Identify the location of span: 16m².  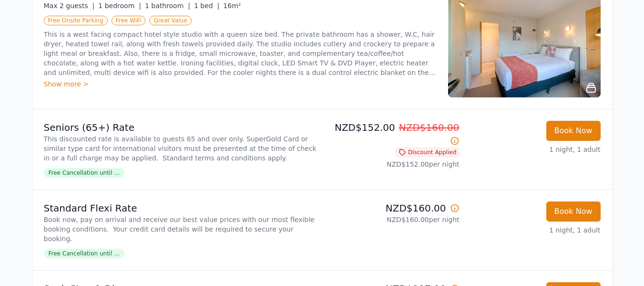
(232, 5).